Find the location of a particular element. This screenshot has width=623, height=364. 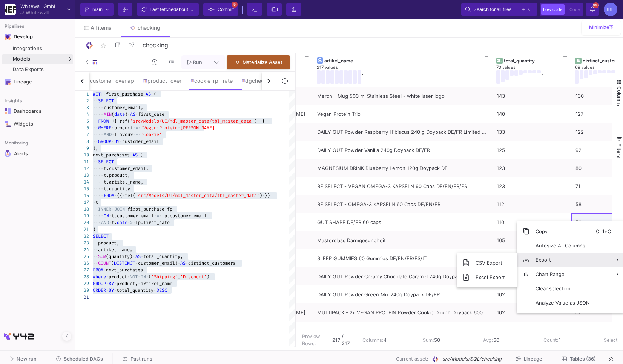

div: 2 is located at coordinates (82, 100).